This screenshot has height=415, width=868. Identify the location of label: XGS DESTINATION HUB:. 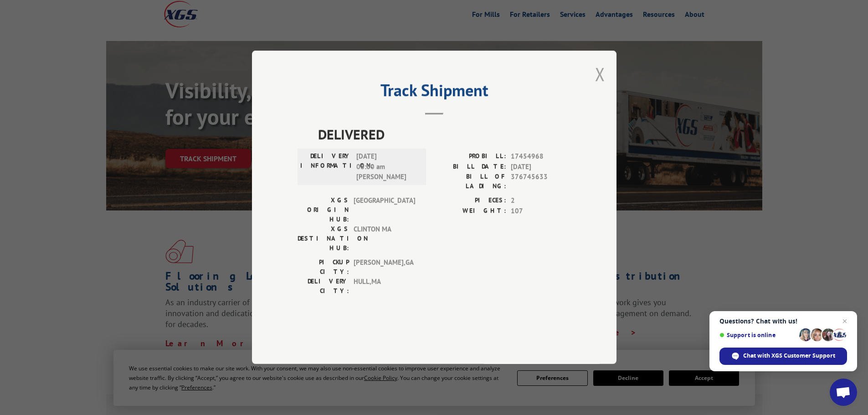
(323, 239).